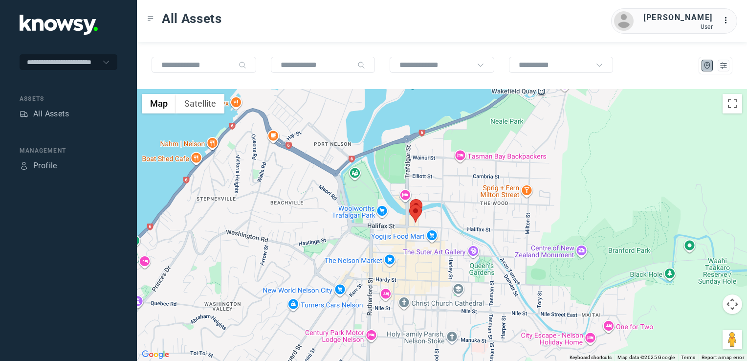 The height and width of the screenshot is (361, 747). What do you see at coordinates (151, 19) in the screenshot?
I see `div: Toggle Menu` at bounding box center [151, 19].